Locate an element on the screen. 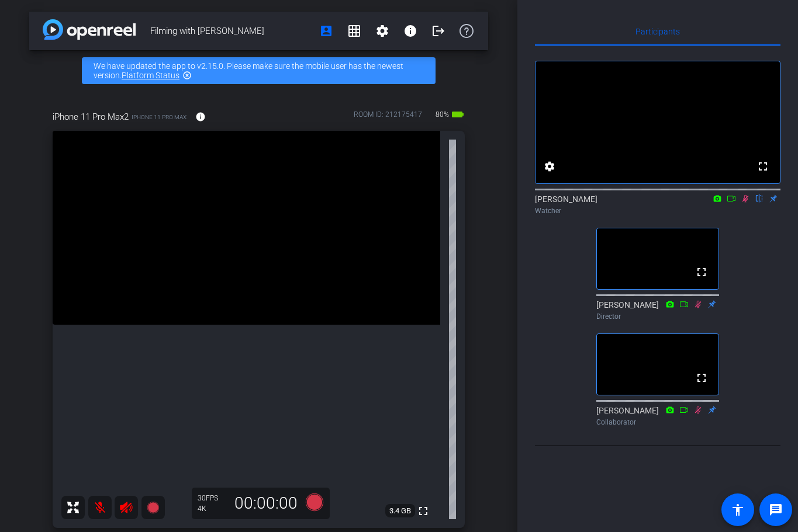  div: Director is located at coordinates (658, 316).